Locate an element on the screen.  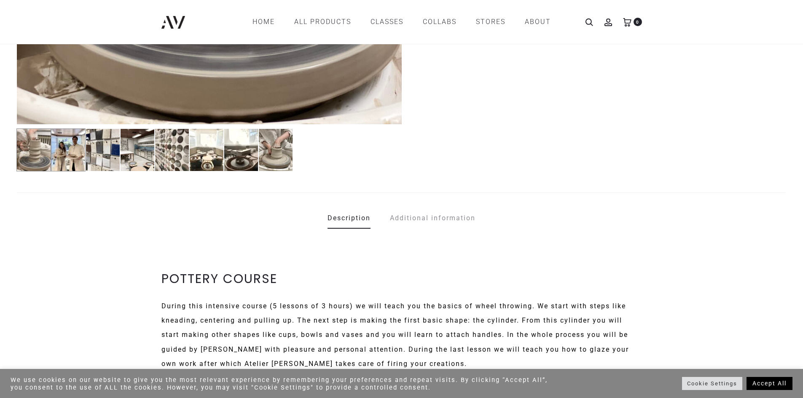
a: Additional information is located at coordinates (433, 218).